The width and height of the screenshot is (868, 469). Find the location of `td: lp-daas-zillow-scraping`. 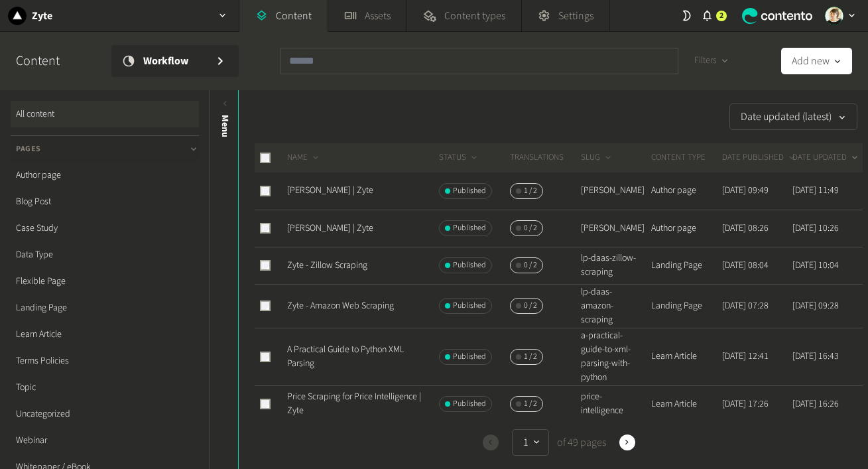

td: lp-daas-zillow-scraping is located at coordinates (615, 265).